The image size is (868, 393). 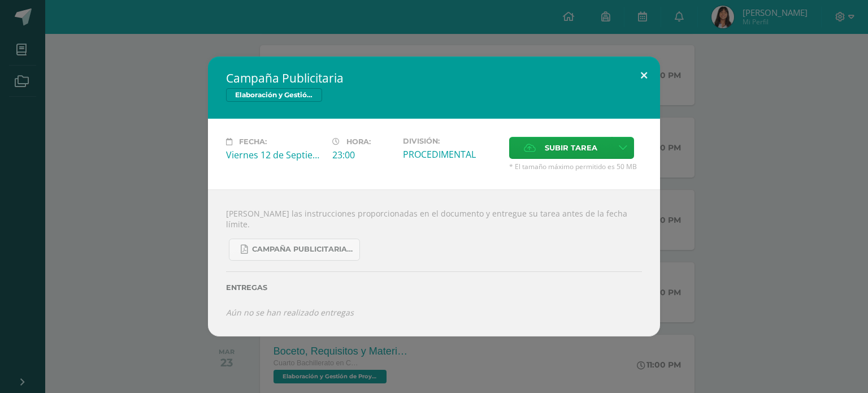 What do you see at coordinates (363, 155) in the screenshot?
I see `div: 23:00` at bounding box center [363, 155].